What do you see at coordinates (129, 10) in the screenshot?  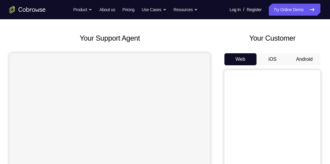 I see `a: Pricing` at bounding box center [129, 10].